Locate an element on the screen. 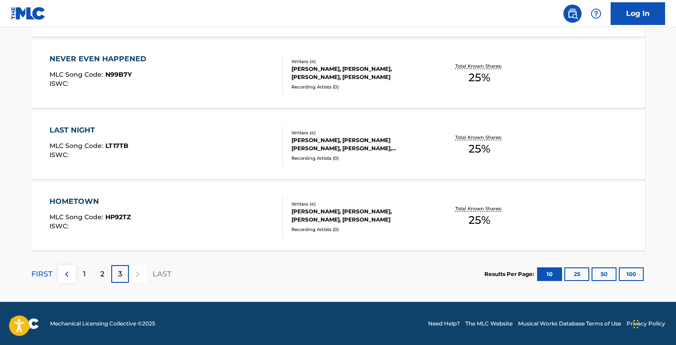  img: MLC Logo is located at coordinates (28, 13).